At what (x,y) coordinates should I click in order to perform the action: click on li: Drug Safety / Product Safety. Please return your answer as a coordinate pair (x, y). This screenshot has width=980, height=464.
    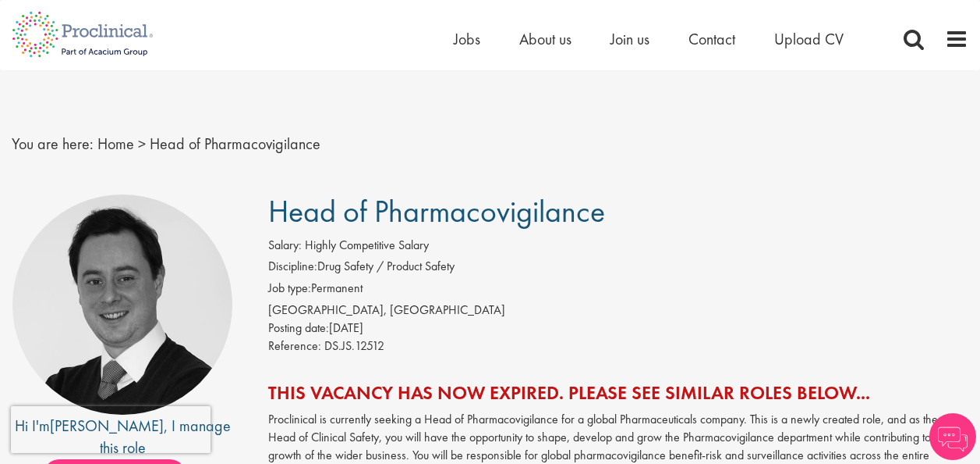
    Looking at the image, I should click on (618, 268).